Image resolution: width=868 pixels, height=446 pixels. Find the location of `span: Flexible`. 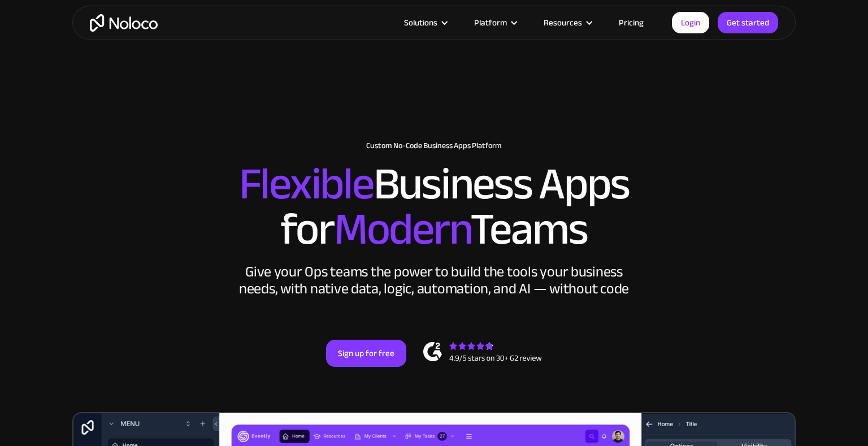

span: Flexible is located at coordinates (306, 184).